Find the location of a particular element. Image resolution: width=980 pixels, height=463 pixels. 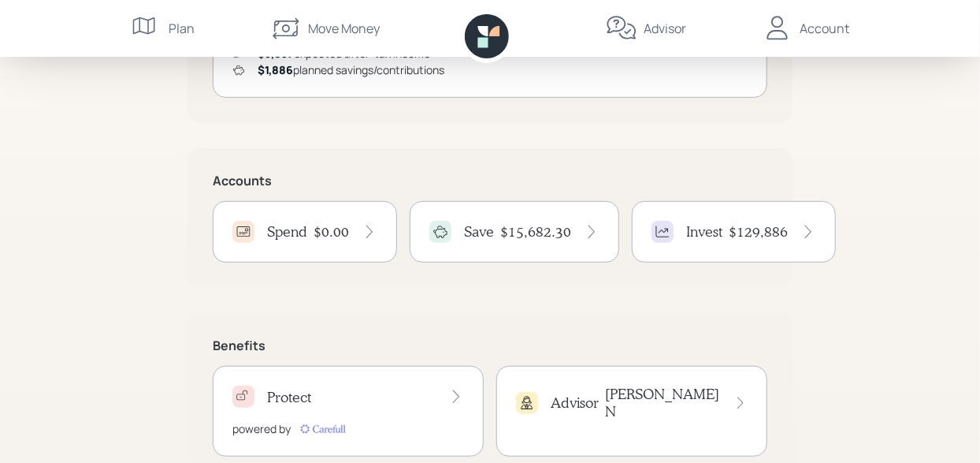

div: Advisor is located at coordinates (665, 29).